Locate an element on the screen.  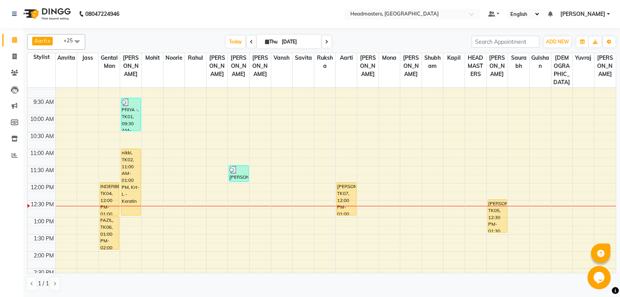
span: ADD NEW is located at coordinates (557, 41).